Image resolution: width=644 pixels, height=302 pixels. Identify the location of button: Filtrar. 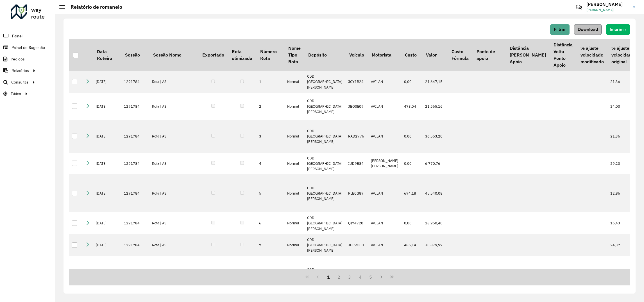
(559, 30).